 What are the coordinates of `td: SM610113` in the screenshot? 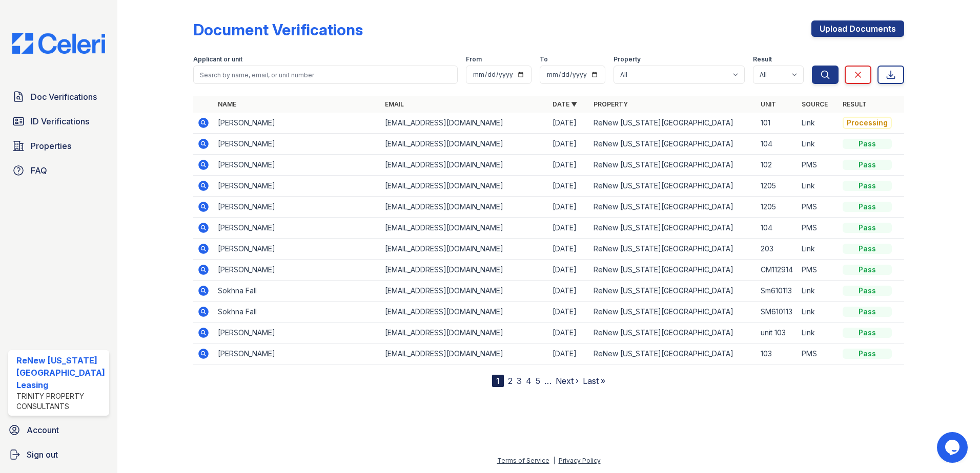 It's located at (777, 312).